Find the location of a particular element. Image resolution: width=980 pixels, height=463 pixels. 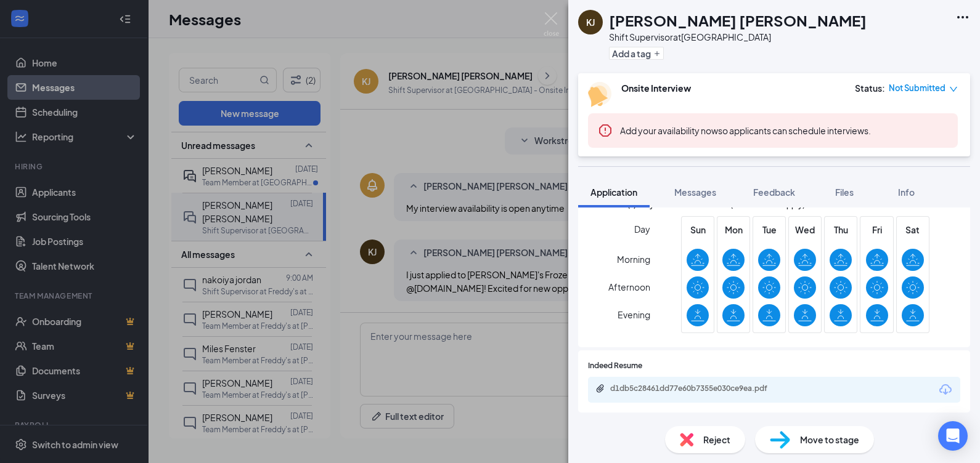

svg: Ellipses is located at coordinates (962, 17).